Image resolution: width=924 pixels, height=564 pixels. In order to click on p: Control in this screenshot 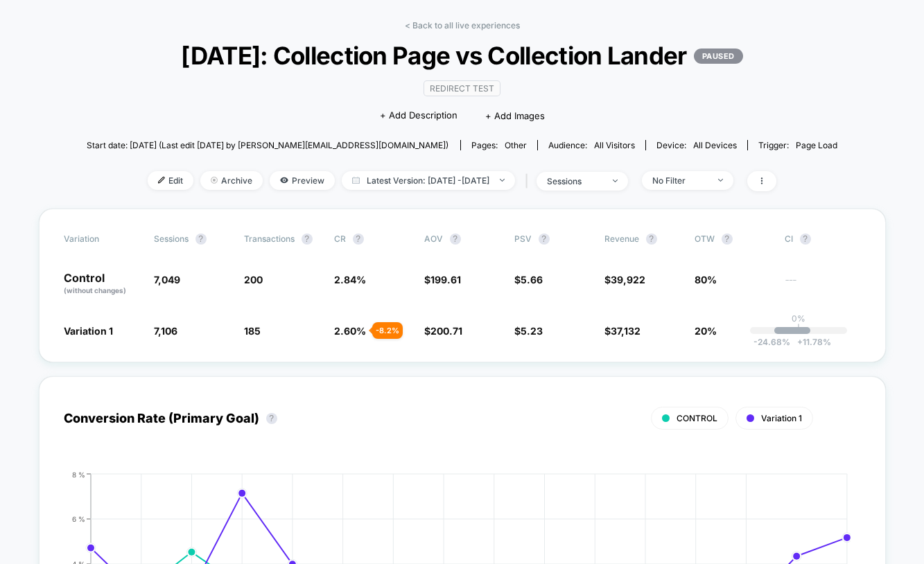, I will do `click(102, 284)`.